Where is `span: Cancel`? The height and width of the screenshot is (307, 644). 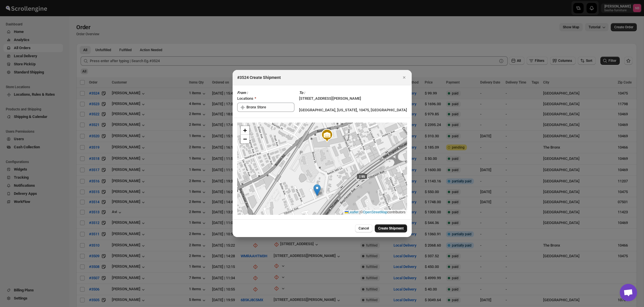
span: Cancel is located at coordinates (364, 228).